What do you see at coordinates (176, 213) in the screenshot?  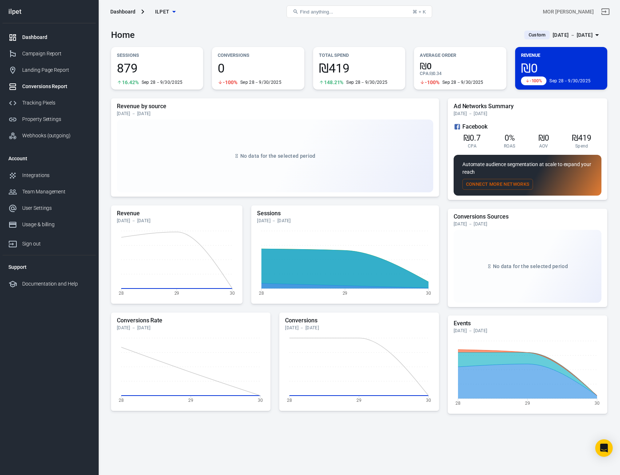 I see `h5: Revenue` at bounding box center [176, 213].